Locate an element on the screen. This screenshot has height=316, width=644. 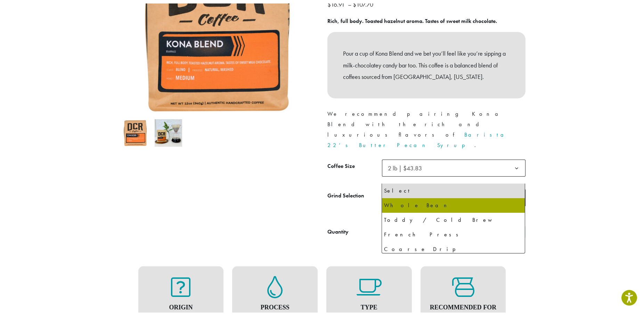
label: Grind Selection is located at coordinates (354, 192).